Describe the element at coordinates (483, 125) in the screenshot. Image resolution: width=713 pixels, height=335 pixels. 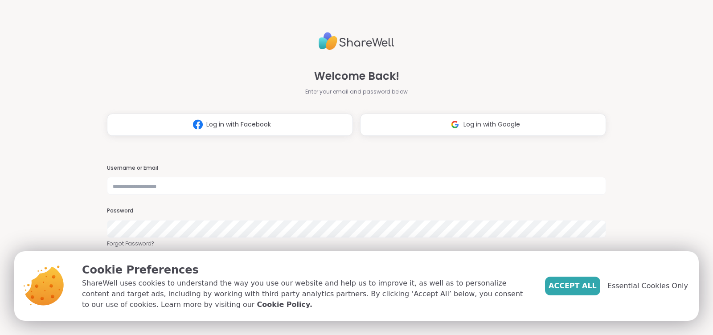
I see `button: Log in with Google` at that location.